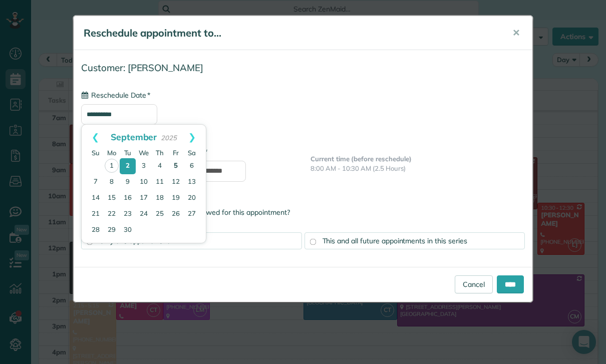  What do you see at coordinates (175, 166) in the screenshot?
I see `a: 5` at bounding box center [175, 166].